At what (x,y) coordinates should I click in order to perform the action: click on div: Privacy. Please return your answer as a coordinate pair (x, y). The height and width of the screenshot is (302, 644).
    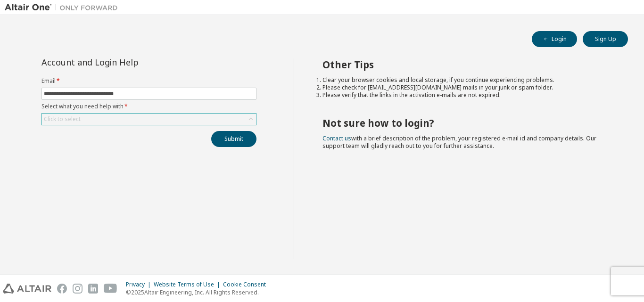
    Looking at the image, I should click on (140, 284).